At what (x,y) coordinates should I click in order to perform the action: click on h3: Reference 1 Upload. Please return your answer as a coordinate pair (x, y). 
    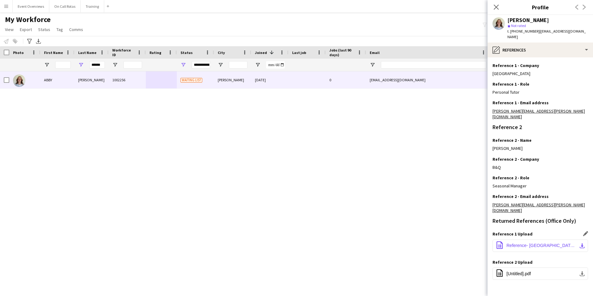
    Looking at the image, I should click on (512, 234).